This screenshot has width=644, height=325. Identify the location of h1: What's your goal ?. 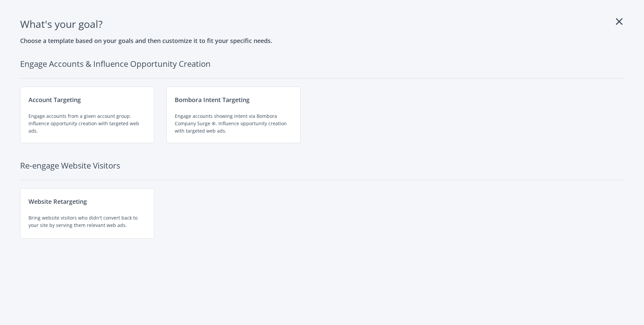
(322, 24).